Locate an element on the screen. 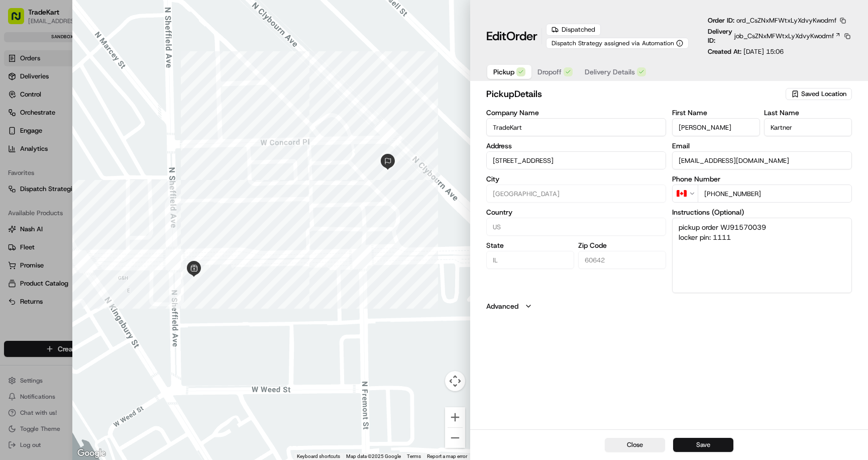 The width and height of the screenshot is (868, 460). label: Zip Code is located at coordinates (622, 245).